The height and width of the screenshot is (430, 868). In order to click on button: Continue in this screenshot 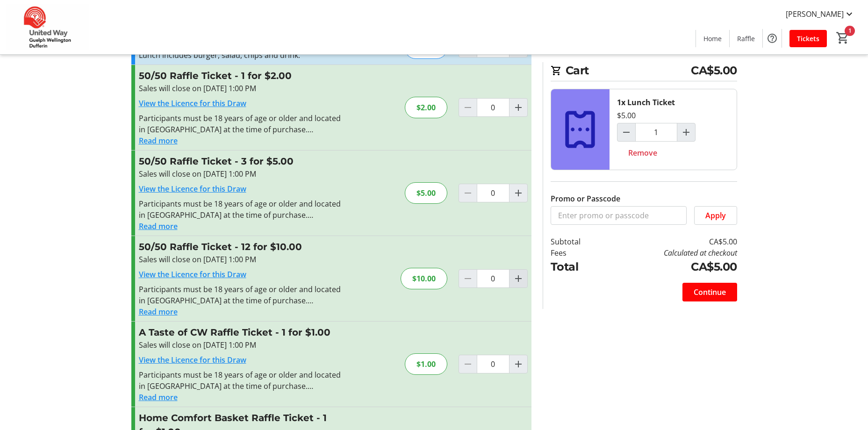, I will do `click(709, 292)`.